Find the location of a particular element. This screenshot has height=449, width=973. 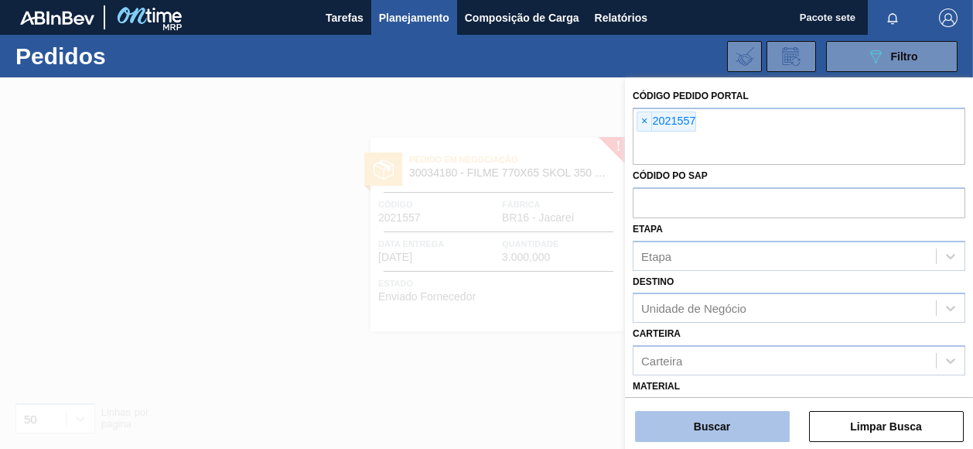

span: Tarefas is located at coordinates (344, 18).